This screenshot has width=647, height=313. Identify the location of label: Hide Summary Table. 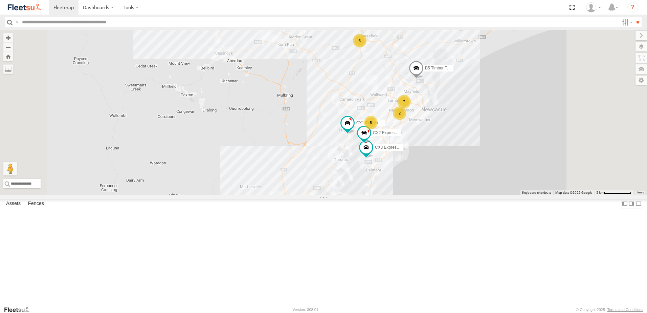
(639, 203).